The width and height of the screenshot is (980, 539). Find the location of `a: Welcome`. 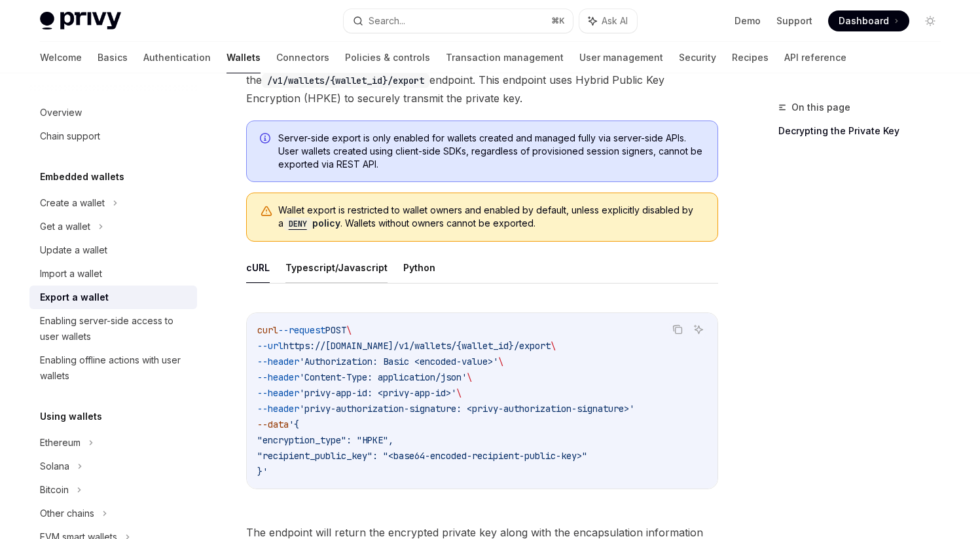

a: Welcome is located at coordinates (61, 58).